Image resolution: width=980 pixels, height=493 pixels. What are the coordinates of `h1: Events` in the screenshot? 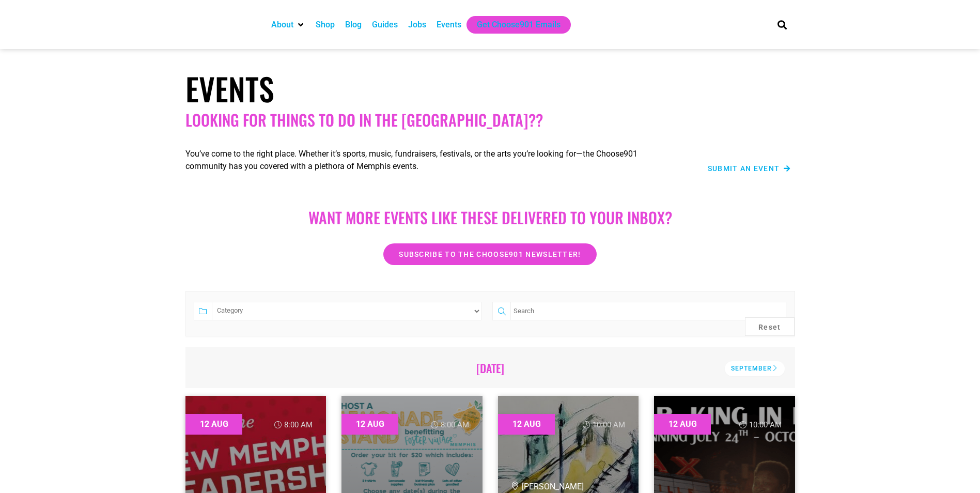 It's located at (490, 88).